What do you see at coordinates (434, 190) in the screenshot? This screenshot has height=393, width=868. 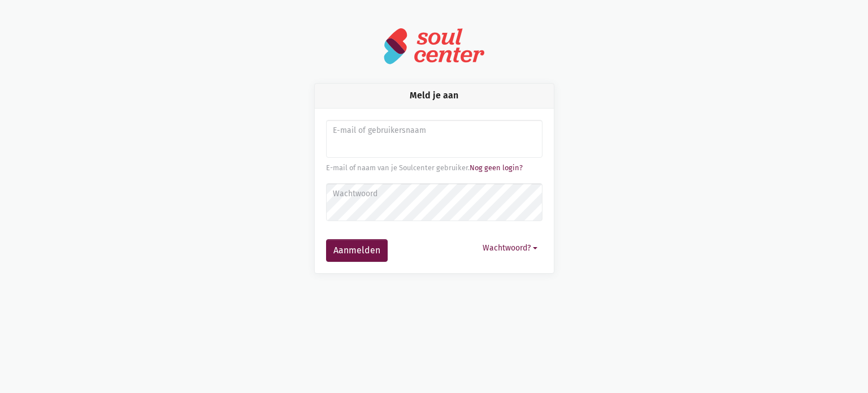 I see `form: Aanmelden` at bounding box center [434, 190].